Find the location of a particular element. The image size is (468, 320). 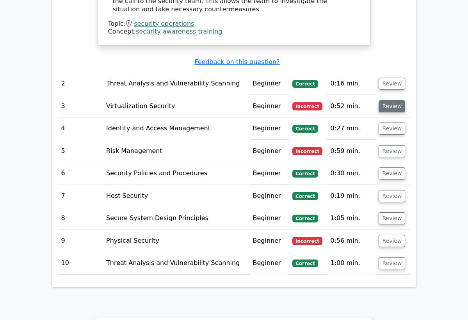

td: 5 is located at coordinates (81, 151).